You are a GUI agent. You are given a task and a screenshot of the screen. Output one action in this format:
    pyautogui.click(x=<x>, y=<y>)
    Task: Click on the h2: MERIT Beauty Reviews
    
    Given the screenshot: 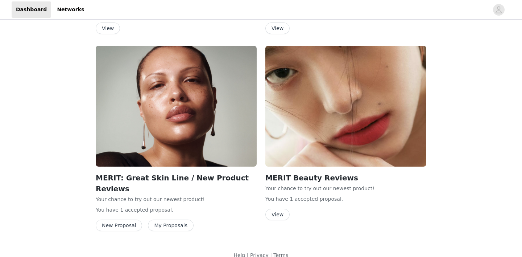 What is the action you would take?
    pyautogui.click(x=346, y=178)
    